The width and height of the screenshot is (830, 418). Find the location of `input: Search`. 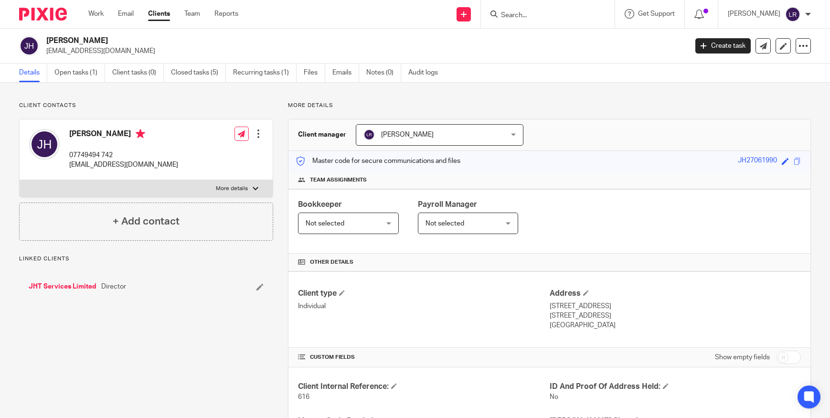

input: Search is located at coordinates (543, 16).